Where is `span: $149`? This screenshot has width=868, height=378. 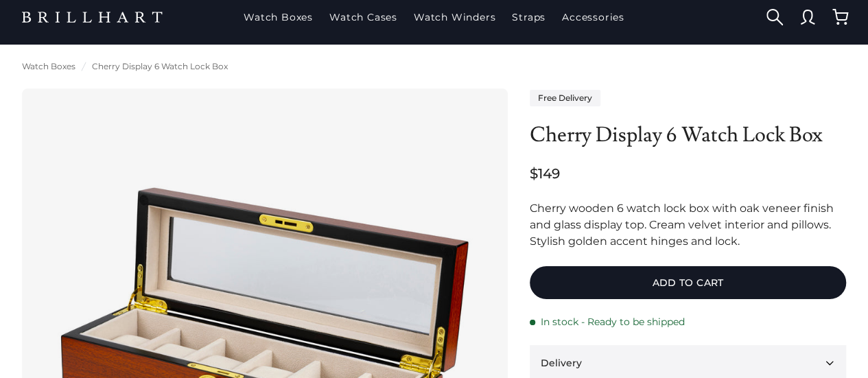
span: $149 is located at coordinates (544, 174).